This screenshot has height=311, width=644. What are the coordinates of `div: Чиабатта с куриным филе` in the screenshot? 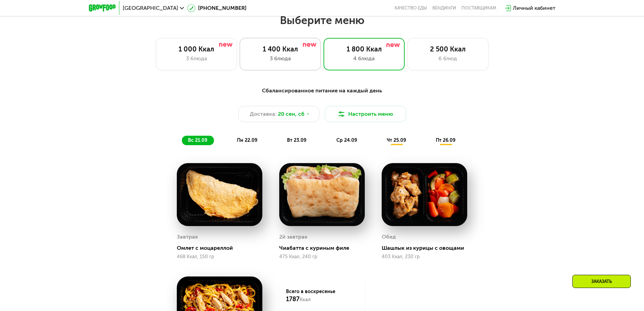 It's located at (325, 248).